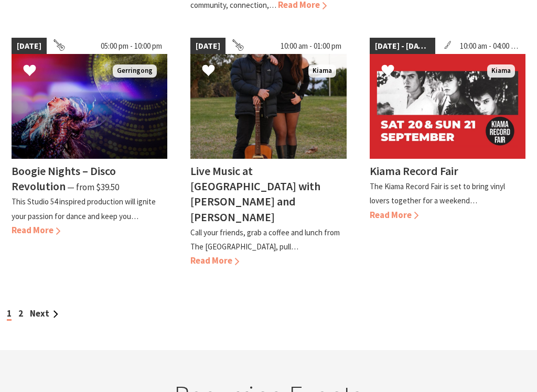 The width and height of the screenshot is (537, 392). What do you see at coordinates (29, 71) in the screenshot?
I see `button: Click to Favourite Boogie Nights – Disco Revolution` at bounding box center [29, 71].